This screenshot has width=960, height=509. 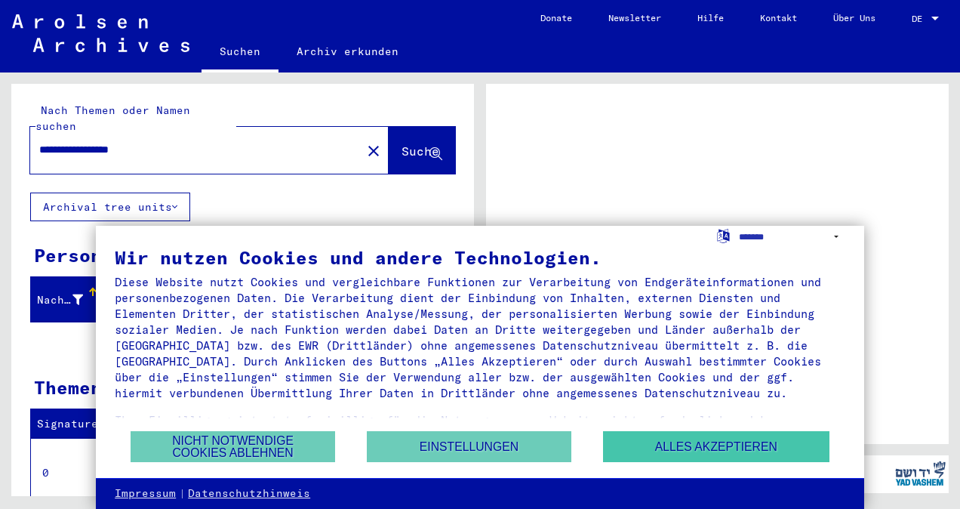 I want to click on div: Themen, so click(x=68, y=387).